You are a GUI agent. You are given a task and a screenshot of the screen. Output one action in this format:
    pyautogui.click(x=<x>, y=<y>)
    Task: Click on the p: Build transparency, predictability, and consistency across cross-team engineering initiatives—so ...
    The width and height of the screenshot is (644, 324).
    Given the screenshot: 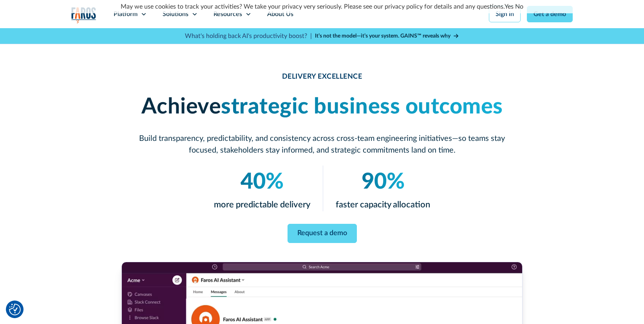 What is the action you would take?
    pyautogui.click(x=322, y=144)
    